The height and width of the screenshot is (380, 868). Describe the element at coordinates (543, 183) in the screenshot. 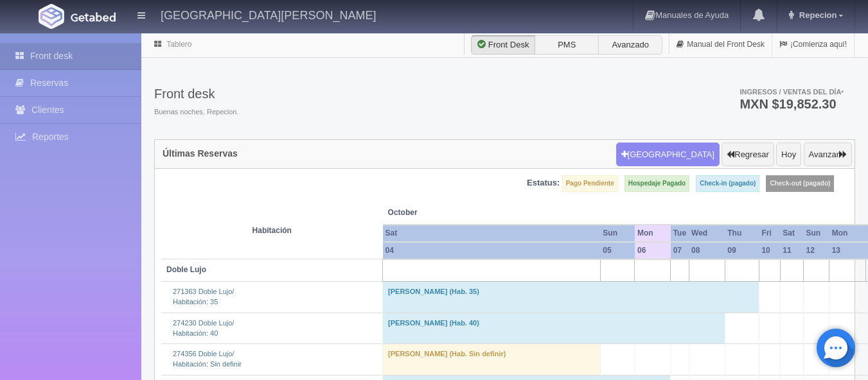

I see `label: Estatus:` at that location.